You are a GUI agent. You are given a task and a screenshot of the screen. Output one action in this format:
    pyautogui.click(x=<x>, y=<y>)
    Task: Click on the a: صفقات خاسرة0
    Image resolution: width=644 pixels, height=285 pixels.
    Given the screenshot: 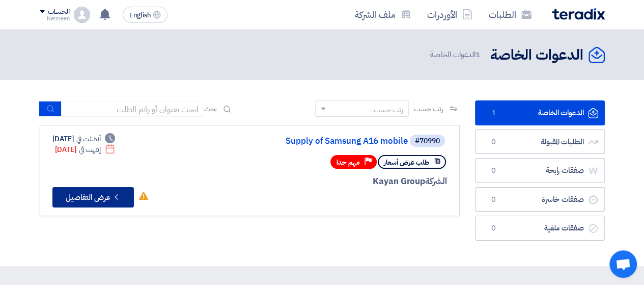 What is the action you would take?
    pyautogui.click(x=540, y=199)
    